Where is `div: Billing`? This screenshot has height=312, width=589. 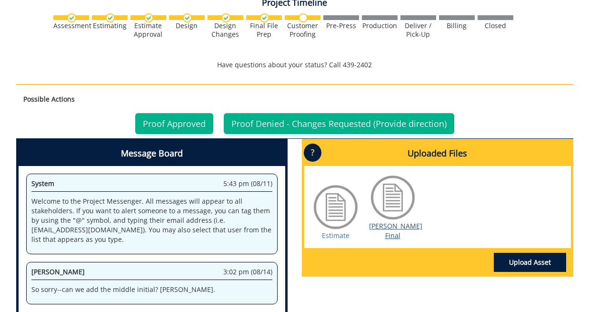
div: Billing is located at coordinates (457, 26).